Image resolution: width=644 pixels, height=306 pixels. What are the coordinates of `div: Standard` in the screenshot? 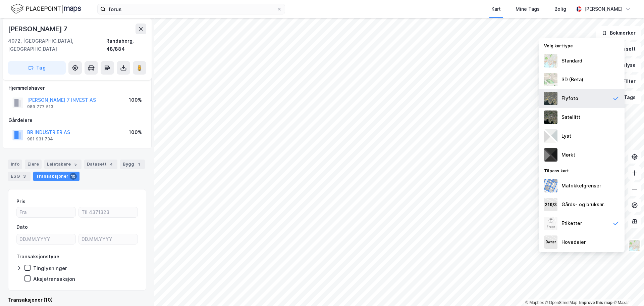 It's located at (572, 61).